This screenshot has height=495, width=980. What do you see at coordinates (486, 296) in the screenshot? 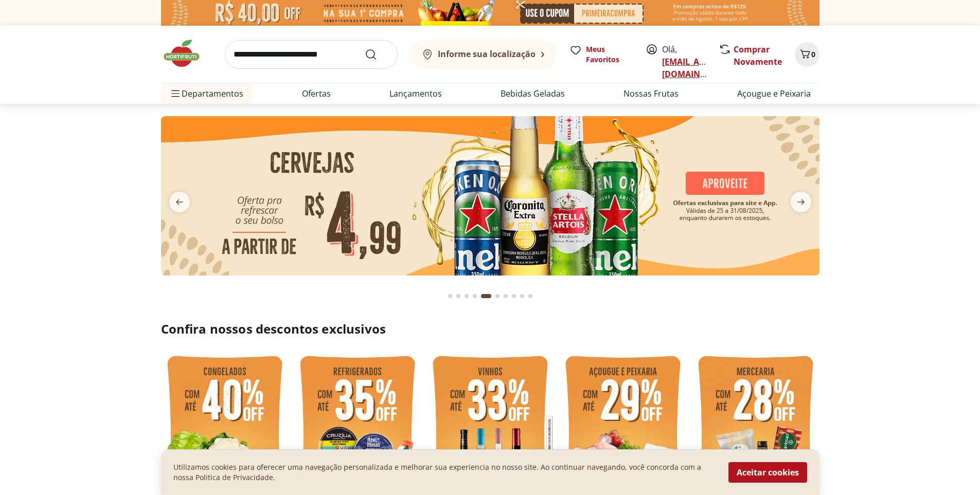
I see `button: Current page from fs-carousel` at bounding box center [486, 296].